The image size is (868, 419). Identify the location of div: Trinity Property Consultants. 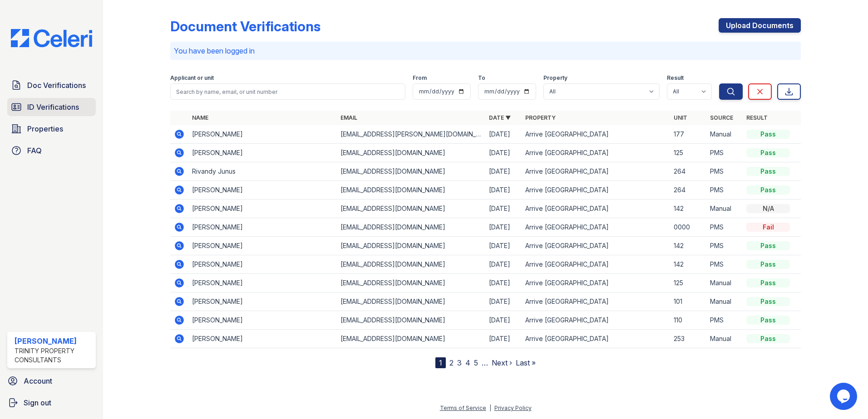
(53, 356).